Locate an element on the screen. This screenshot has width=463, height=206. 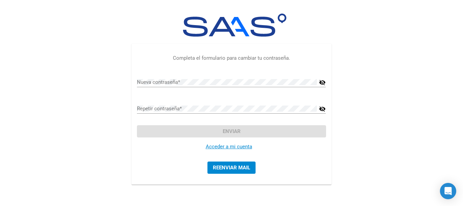
span: Reenviar mail is located at coordinates (231, 167).